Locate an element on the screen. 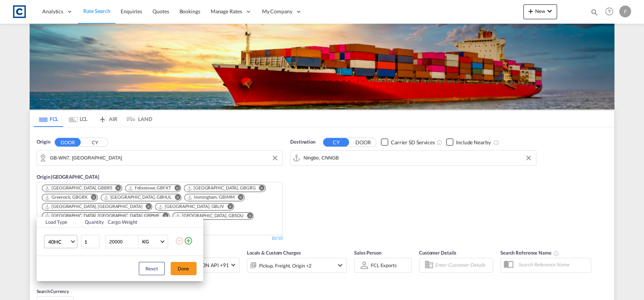 This screenshot has width=644, height=300. input: Enter Weight is located at coordinates (123, 242).